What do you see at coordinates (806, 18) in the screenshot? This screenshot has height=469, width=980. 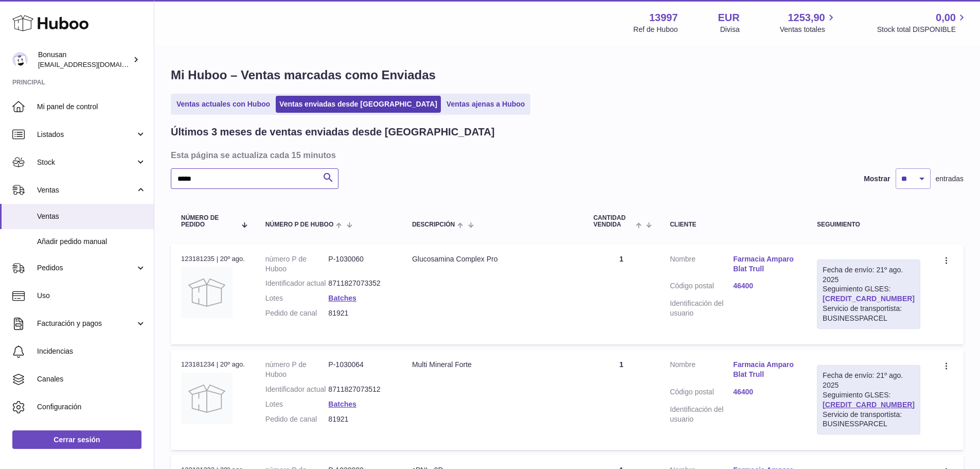 I see `span: 1253,90` at bounding box center [806, 18].